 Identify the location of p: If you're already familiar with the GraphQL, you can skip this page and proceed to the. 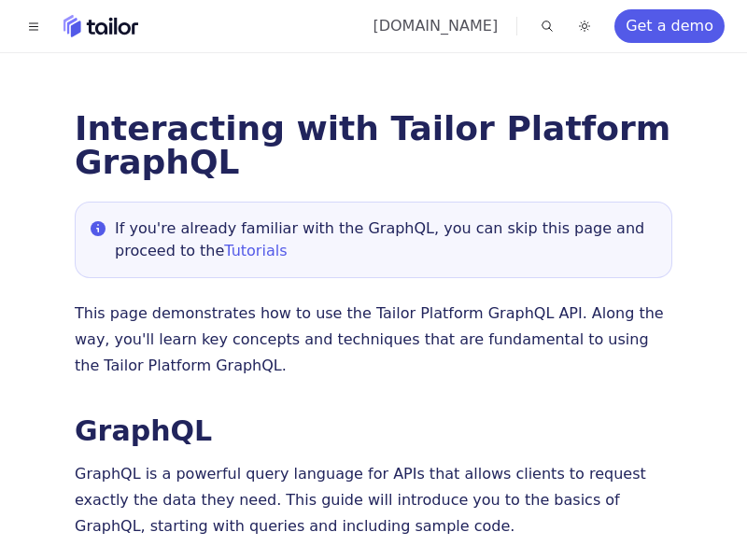
(386, 240).